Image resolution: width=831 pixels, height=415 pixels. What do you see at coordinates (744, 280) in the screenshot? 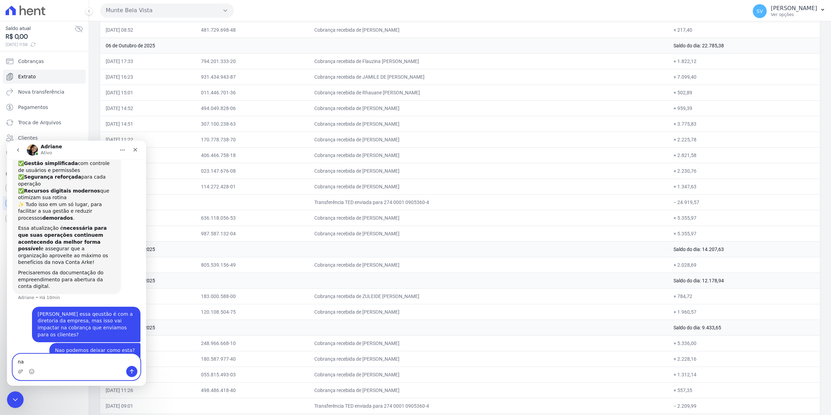
I see `td: Saldo do dia: 12.178,94` at bounding box center [744, 280].